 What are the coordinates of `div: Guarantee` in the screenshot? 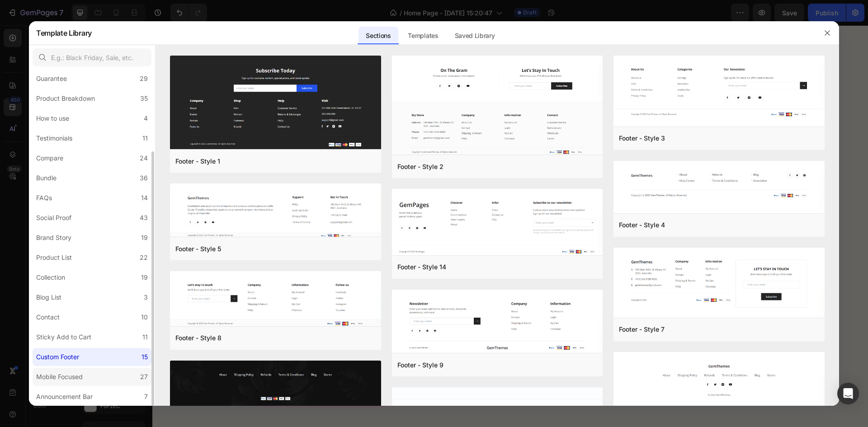 It's located at (51, 79).